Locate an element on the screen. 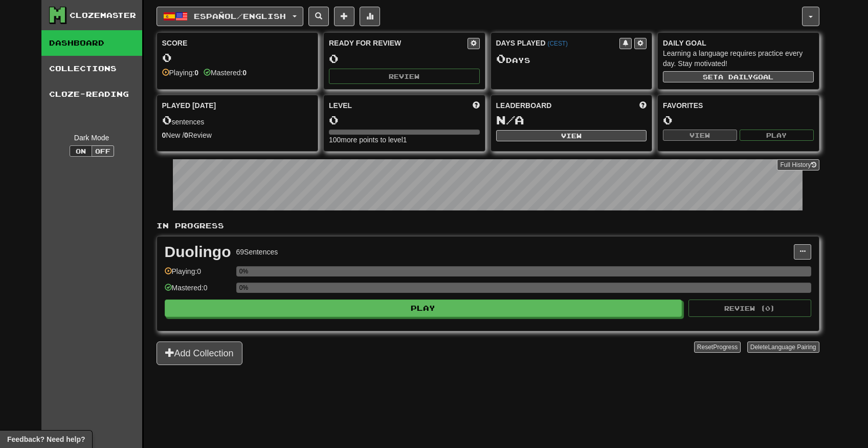  span: a daily is located at coordinates (735, 77).